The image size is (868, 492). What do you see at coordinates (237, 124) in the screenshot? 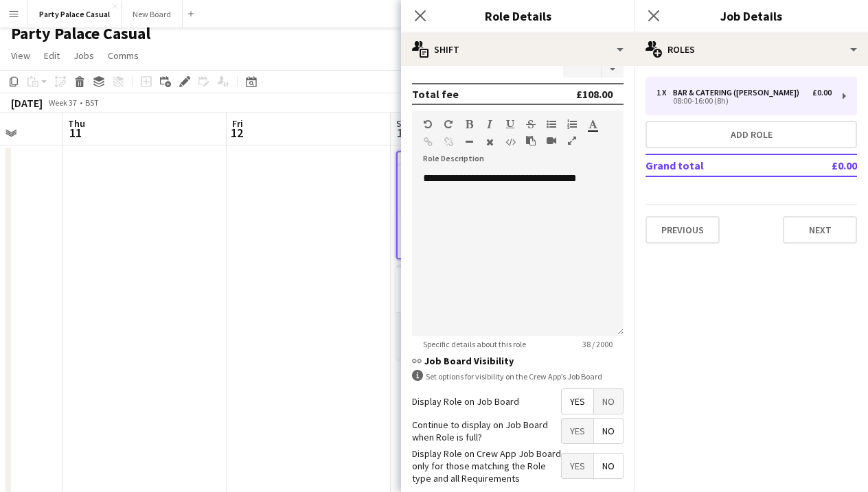
I see `span: Fri` at bounding box center [237, 124].